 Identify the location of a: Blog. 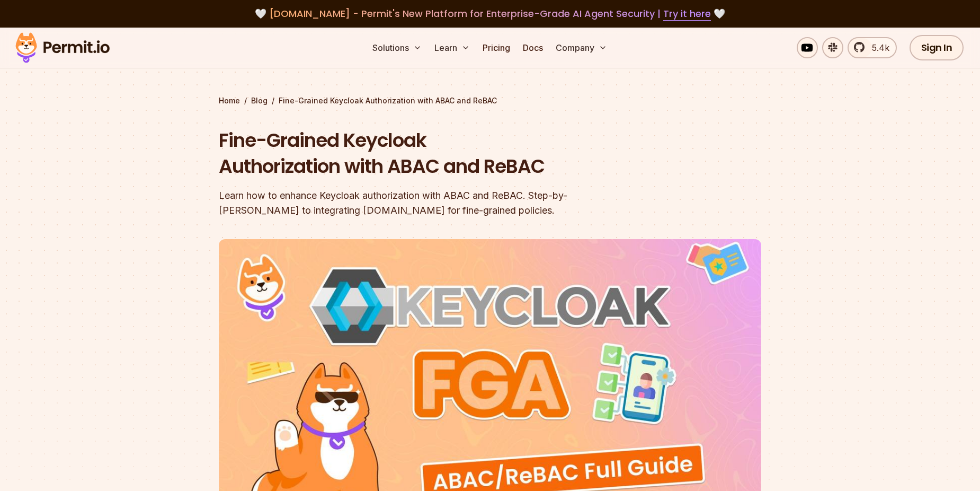
(259, 100).